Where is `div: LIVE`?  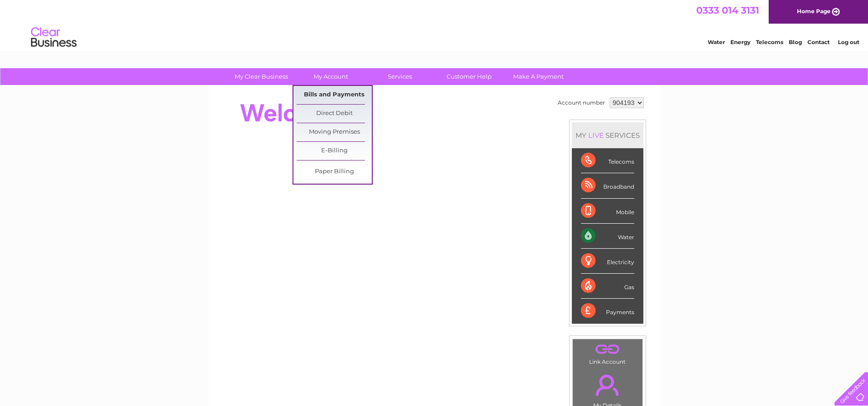 div: LIVE is located at coordinates (596, 135).